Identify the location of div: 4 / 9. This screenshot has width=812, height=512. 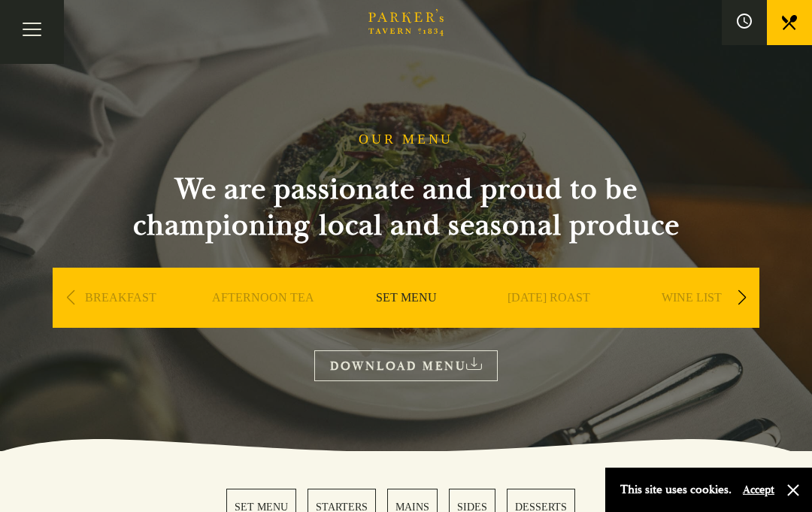
(549, 321).